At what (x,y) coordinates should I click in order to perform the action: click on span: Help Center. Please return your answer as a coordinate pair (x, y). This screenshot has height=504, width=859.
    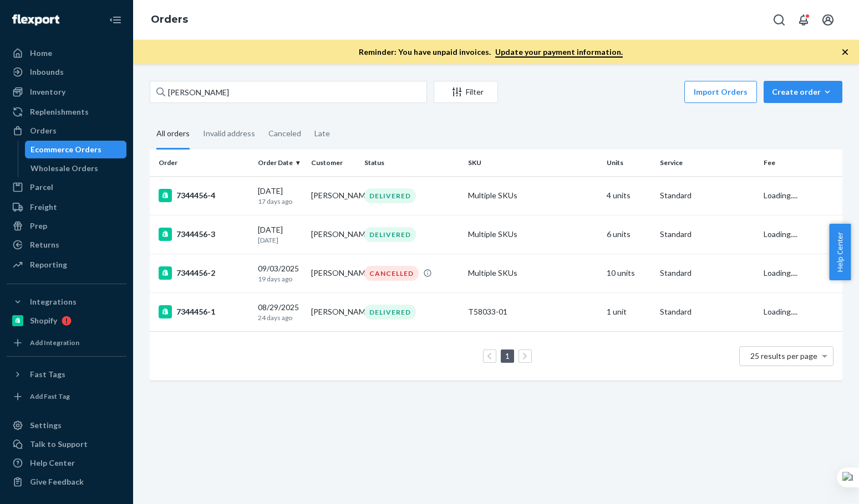
    Looking at the image, I should click on (840, 252).